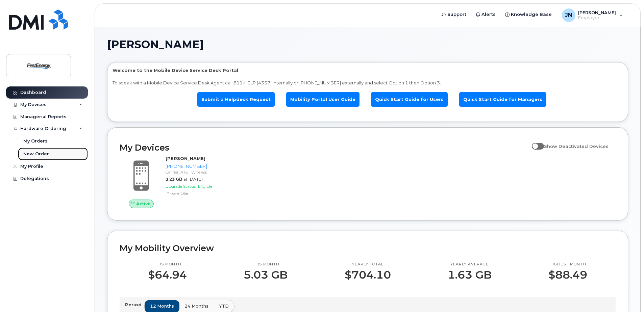 Image resolution: width=644 pixels, height=312 pixels. What do you see at coordinates (534, 143) in the screenshot?
I see `input: Show Deactivated Devices` at bounding box center [534, 143].